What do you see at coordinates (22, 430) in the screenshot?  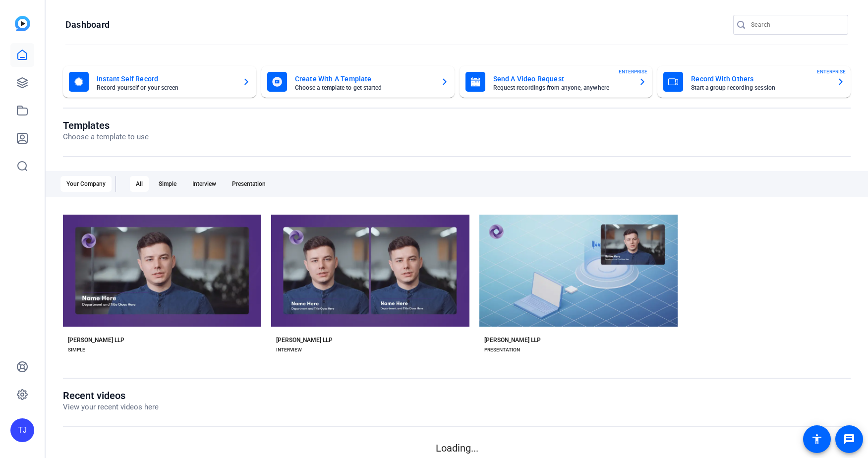 I see `div: TJ` at bounding box center [22, 430].